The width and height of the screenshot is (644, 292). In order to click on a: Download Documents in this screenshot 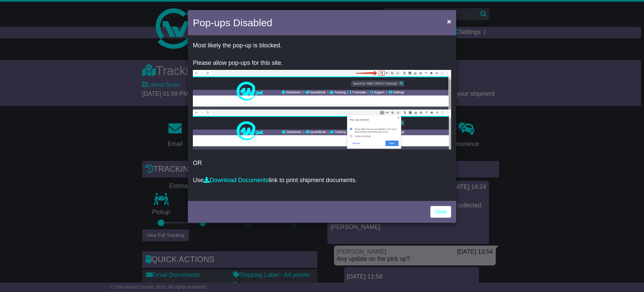, I will do `click(236, 180)`.